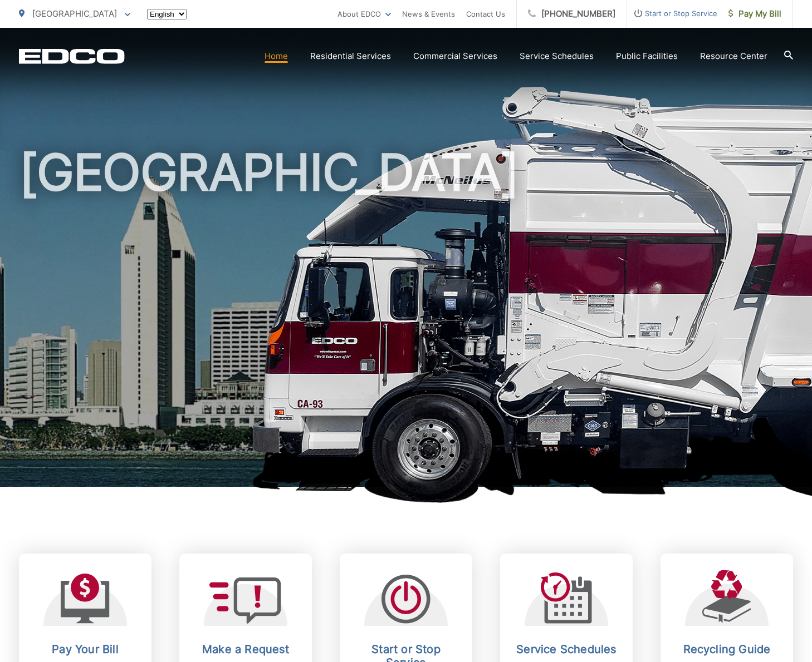 Image resolution: width=812 pixels, height=662 pixels. Describe the element at coordinates (166, 14) in the screenshot. I see `select: Select a language` at that location.